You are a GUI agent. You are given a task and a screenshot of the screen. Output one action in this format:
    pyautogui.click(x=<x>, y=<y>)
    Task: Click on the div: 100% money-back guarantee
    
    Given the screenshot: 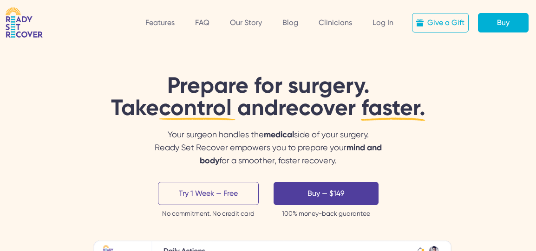 What is the action you would take?
    pyautogui.click(x=326, y=214)
    